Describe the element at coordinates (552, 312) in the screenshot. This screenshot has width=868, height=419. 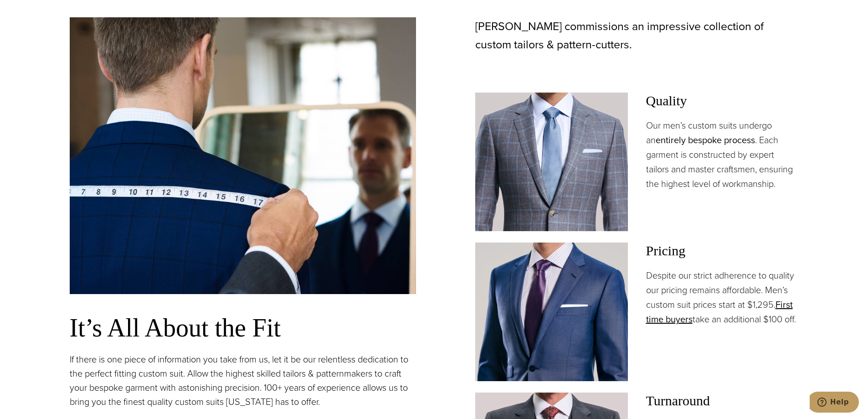
I see `img: Client in blue solid custom made suit with white shirt and navy tie. Fabric by Scabal.` at that location.